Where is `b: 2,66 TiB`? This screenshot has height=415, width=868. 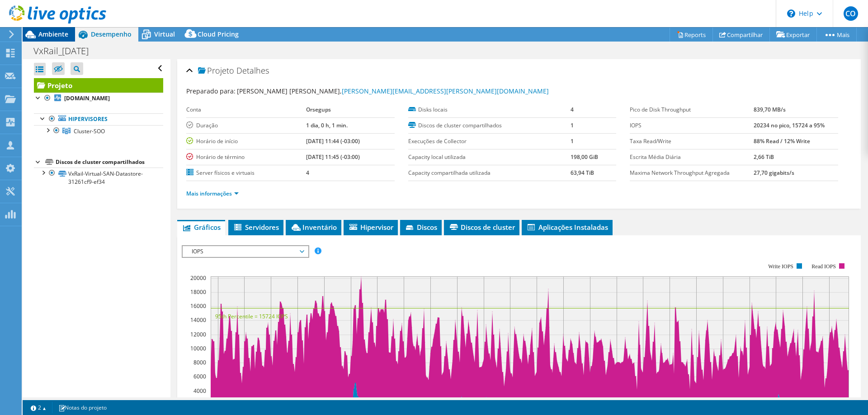
b: 2,66 TiB is located at coordinates (764, 156).